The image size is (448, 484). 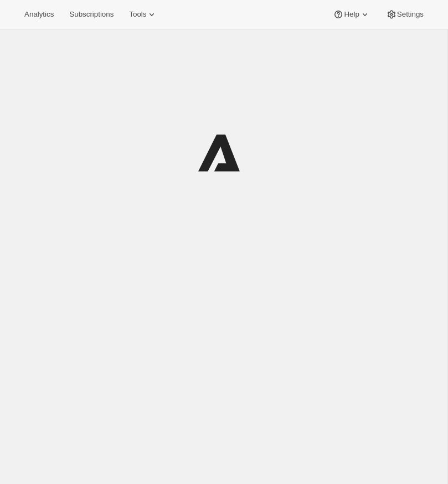 What do you see at coordinates (143, 14) in the screenshot?
I see `button: Tools` at bounding box center [143, 14].